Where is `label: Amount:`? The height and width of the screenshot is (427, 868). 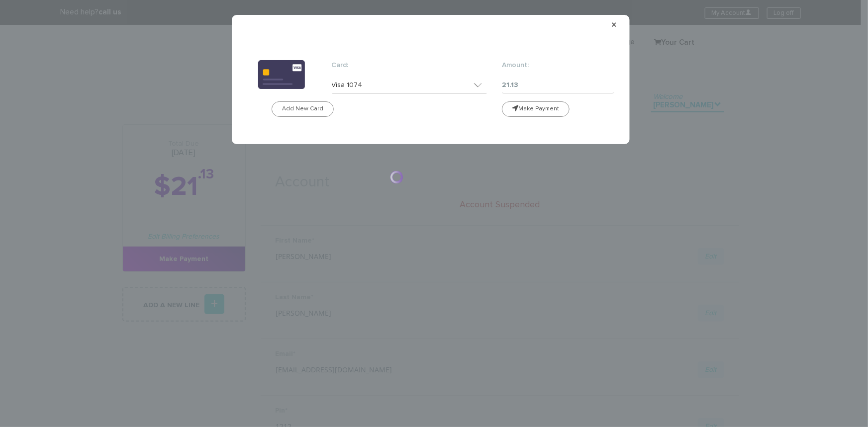 label: Amount: is located at coordinates (558, 67).